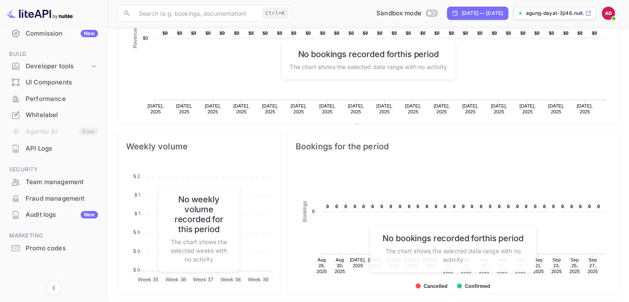 This screenshot has height=302, width=629. Describe the element at coordinates (53, 54) in the screenshot. I see `span: Build` at that location.